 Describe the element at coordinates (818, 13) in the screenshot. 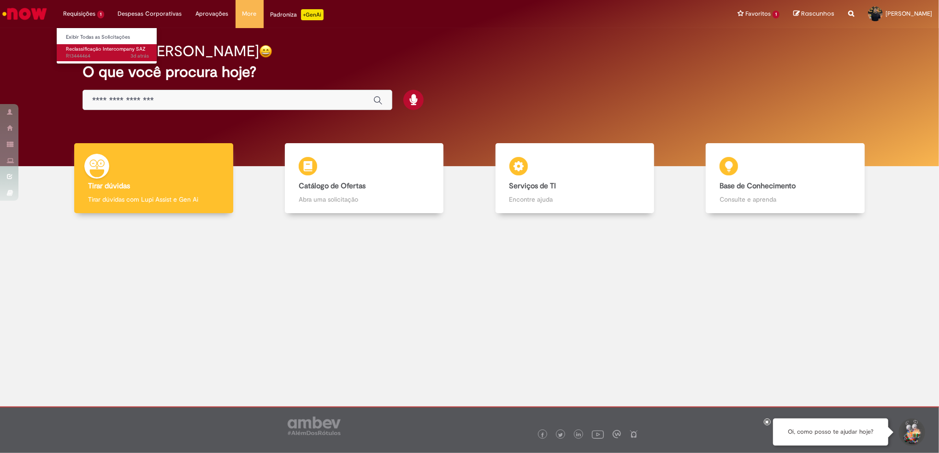

I see `span: Rascunhos` at that location.